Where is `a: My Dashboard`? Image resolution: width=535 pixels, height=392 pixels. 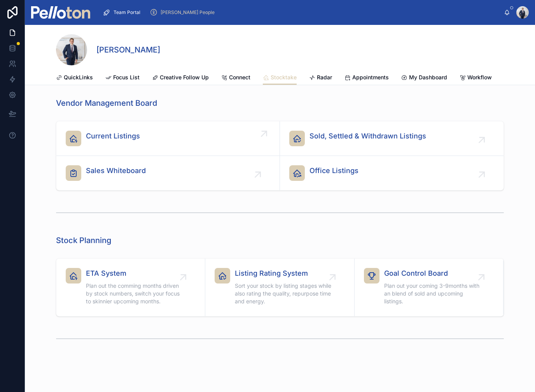 a: My Dashboard is located at coordinates (424, 78).